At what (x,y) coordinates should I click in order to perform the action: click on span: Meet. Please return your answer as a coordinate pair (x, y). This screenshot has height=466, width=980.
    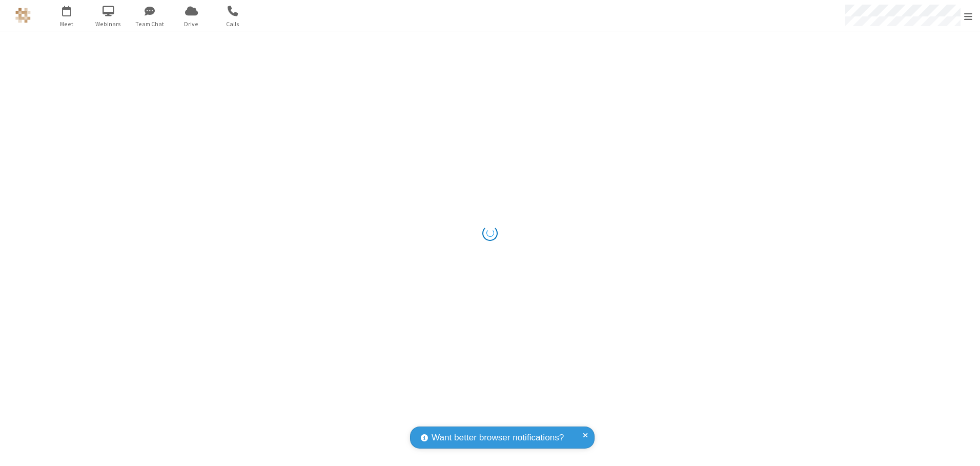
    Looking at the image, I should click on (67, 24).